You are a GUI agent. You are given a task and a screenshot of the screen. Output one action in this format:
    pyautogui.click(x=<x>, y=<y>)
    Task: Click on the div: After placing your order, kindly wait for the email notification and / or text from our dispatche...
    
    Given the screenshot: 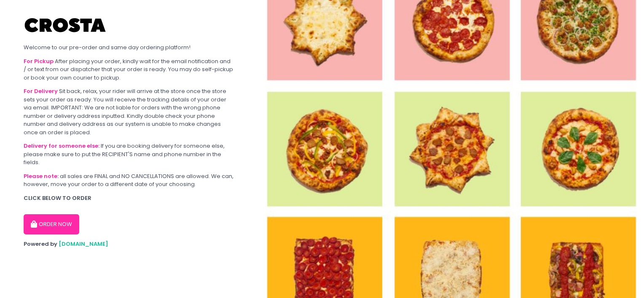 What is the action you would take?
    pyautogui.click(x=129, y=70)
    